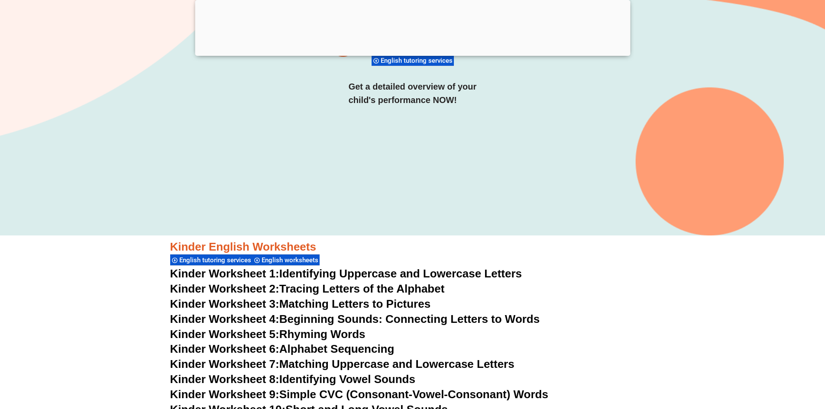  What do you see at coordinates (412, 38) in the screenshot?
I see `h2: Free English Worksheets​` at bounding box center [412, 38].